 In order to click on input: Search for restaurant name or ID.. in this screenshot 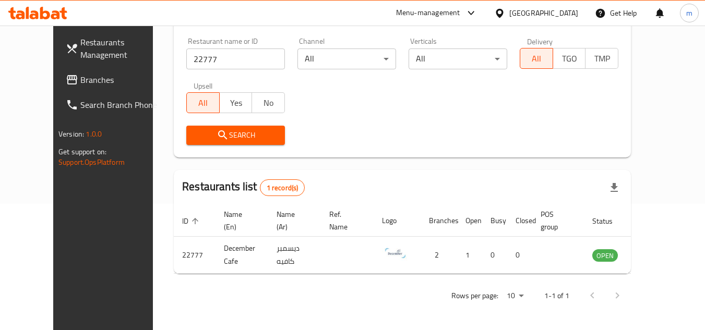, I will do `click(235, 59)`.